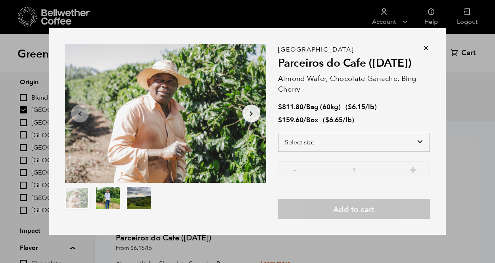 Image resolution: width=495 pixels, height=263 pixels. What do you see at coordinates (323, 107) in the screenshot?
I see `span: Bag (60kg)` at bounding box center [323, 107].